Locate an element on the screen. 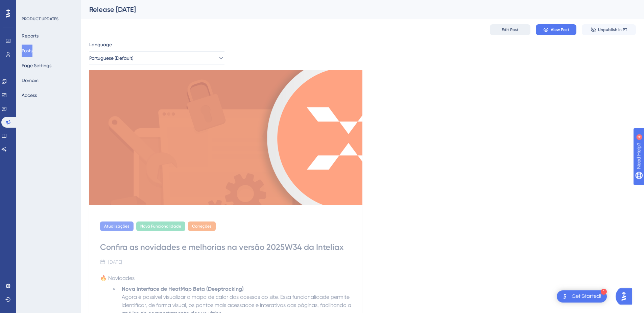 The height and width of the screenshot is (313, 644). div: Nova Funcionalidade is located at coordinates (160, 226).